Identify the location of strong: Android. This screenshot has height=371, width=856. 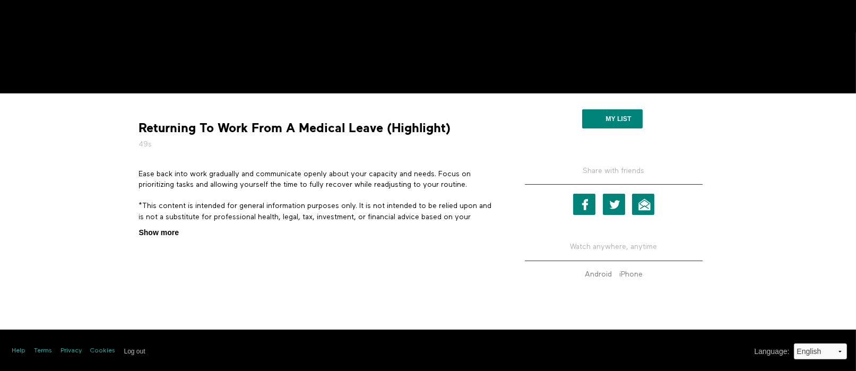
(598, 274).